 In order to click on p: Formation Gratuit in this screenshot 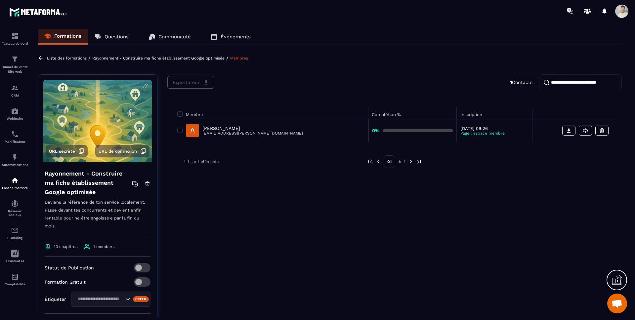, I will do `click(65, 282)`.